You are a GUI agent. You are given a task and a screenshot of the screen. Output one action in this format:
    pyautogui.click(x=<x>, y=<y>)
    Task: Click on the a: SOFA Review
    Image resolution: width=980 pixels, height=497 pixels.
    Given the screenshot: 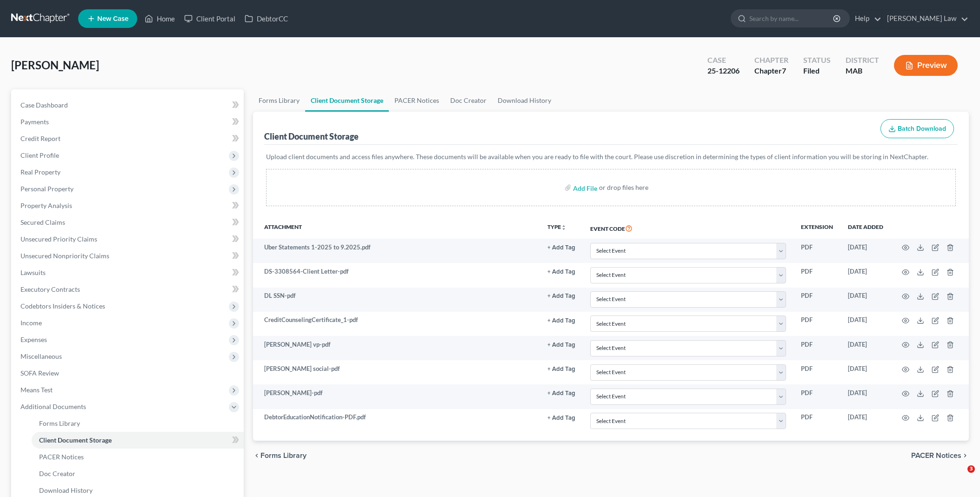 What is the action you would take?
    pyautogui.click(x=128, y=373)
    